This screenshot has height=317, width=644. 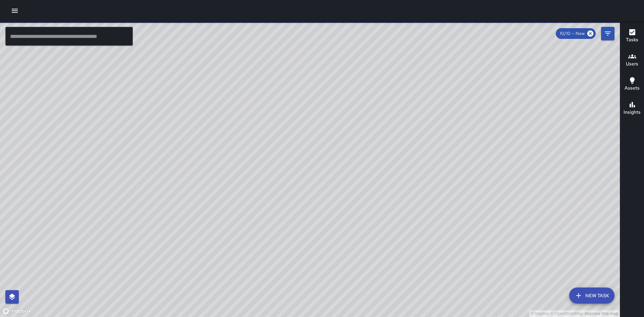 I want to click on button: Tasks, so click(x=632, y=36).